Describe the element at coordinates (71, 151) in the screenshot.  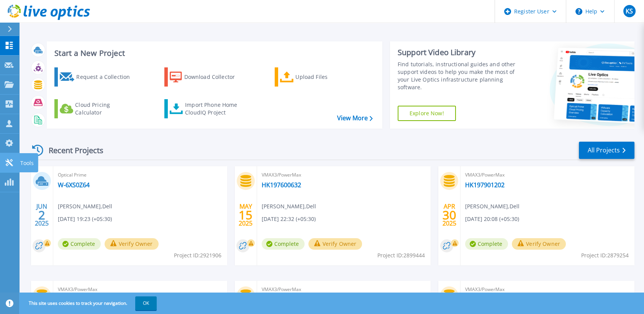
I see `div: Recent Projects` at that location.